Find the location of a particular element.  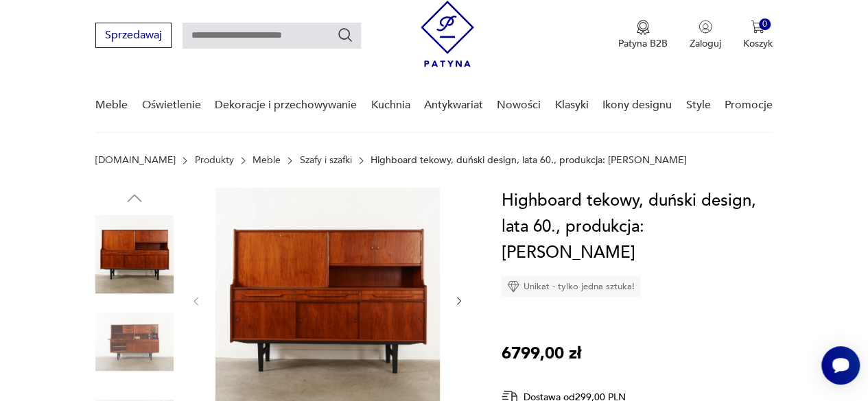

a: Ikona medaluPatyna B2B is located at coordinates (643, 35).